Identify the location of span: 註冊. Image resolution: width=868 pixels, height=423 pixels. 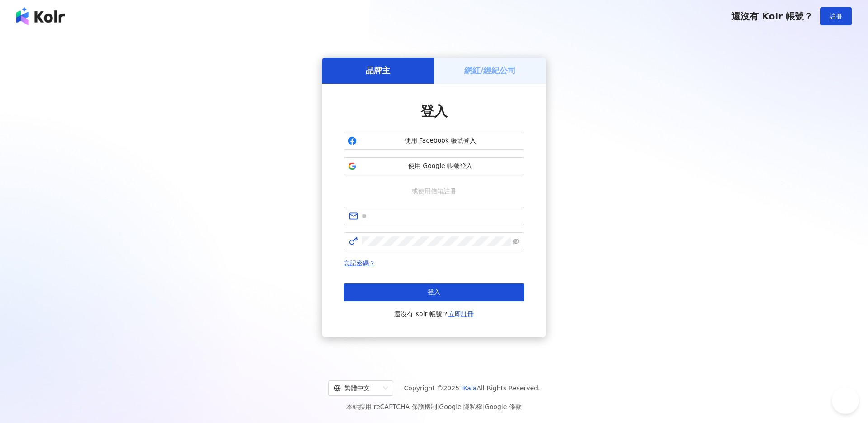
(836, 16).